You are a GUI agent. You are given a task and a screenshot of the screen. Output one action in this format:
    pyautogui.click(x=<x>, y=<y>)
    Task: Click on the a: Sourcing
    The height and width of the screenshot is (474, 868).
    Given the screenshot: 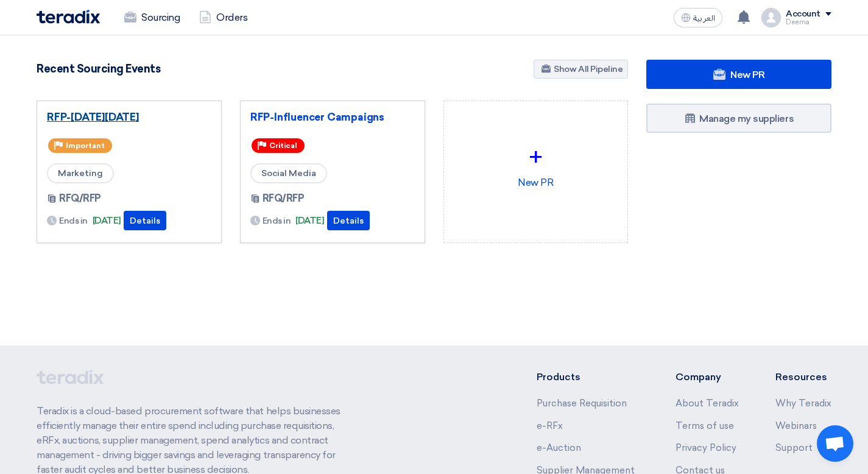 What is the action you would take?
    pyautogui.click(x=152, y=18)
    